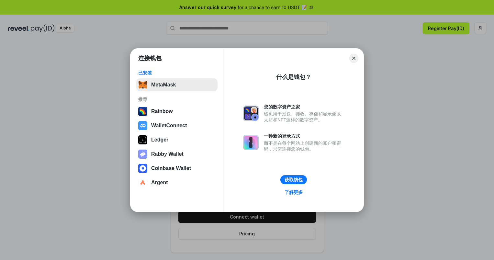 The image size is (494, 260). I want to click on button: Ledger, so click(177, 140).